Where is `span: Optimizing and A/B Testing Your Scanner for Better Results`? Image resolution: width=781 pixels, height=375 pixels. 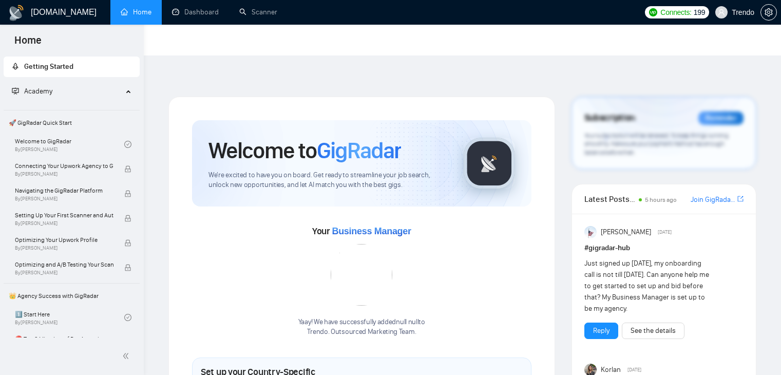 span: Optimizing and A/B Testing Your Scanner for Better Results is located at coordinates (64, 264).